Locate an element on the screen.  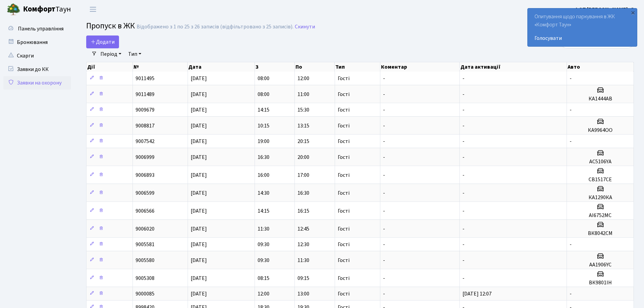
th: Тип is located at coordinates (357, 67).